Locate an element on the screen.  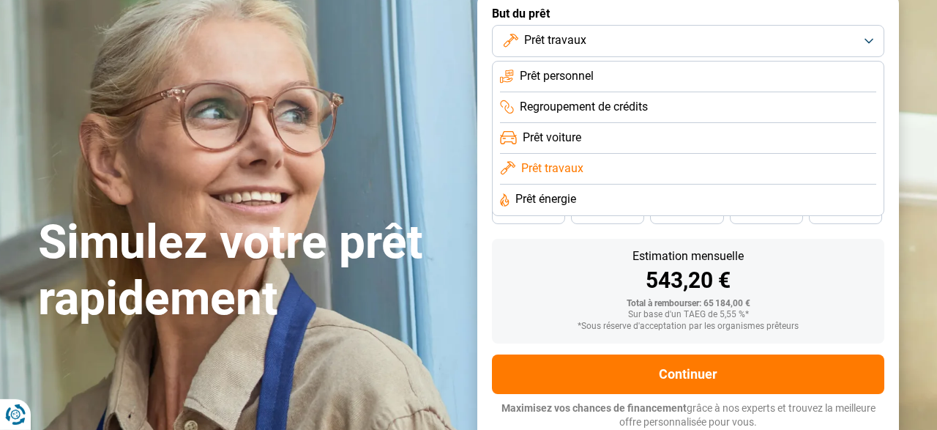
div: Total à rembourser: 65 184,00 € is located at coordinates (688, 304).